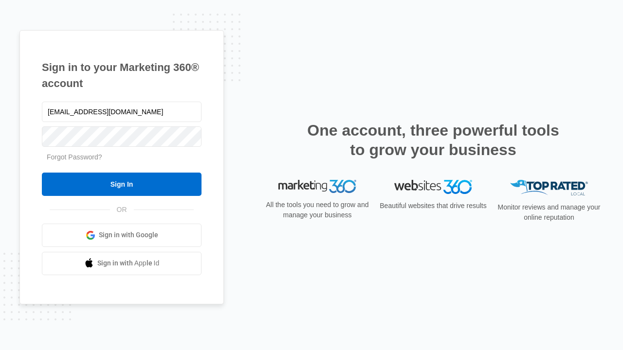  I want to click on p: Beautiful websites that drive results, so click(433, 206).